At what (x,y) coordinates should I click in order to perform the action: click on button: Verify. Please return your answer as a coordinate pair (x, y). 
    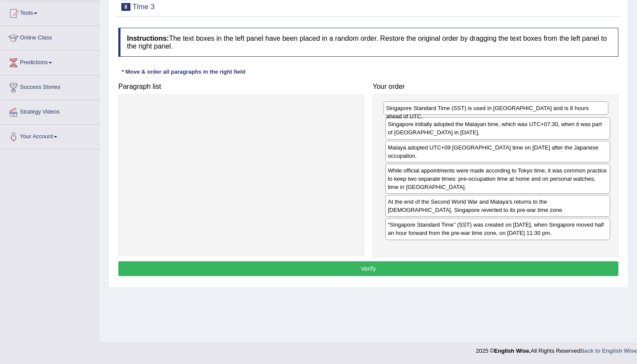
    Looking at the image, I should click on (368, 269).